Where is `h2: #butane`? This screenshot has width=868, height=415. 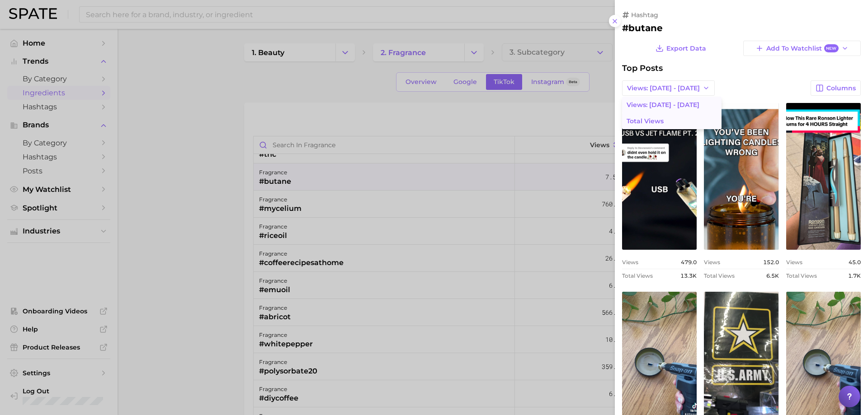 h2: #butane is located at coordinates (741, 28).